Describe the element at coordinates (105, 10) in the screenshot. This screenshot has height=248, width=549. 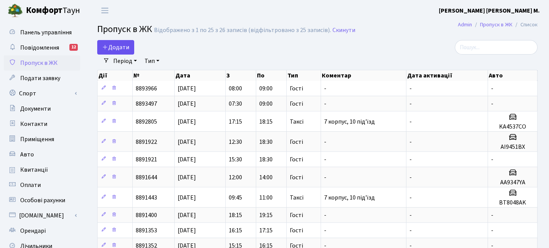
I see `button: Переключити навігацію` at that location.